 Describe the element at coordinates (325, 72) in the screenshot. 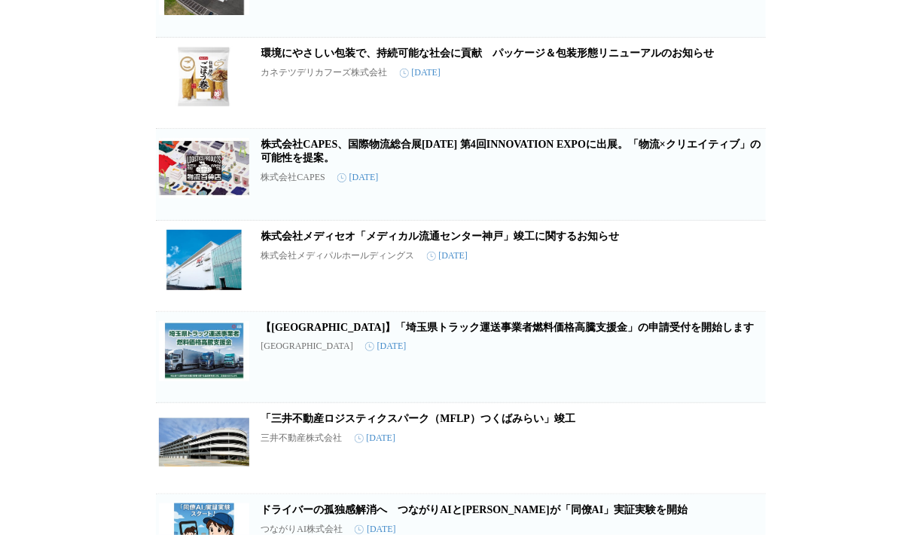

I see `p: カネテツデリカフーズ株式会社` at that location.